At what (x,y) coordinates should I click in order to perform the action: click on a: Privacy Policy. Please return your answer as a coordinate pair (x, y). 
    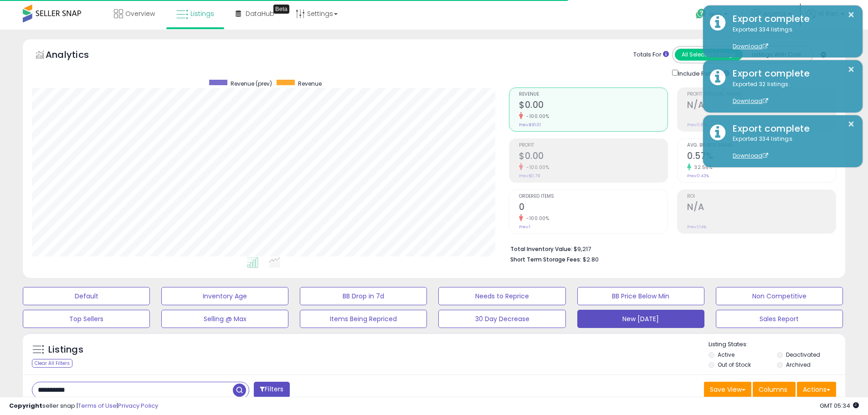
    Looking at the image, I should click on (138, 405).